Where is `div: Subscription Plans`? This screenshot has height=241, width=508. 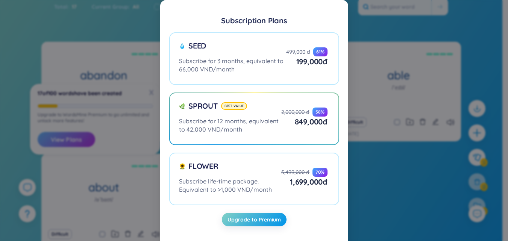 div: Subscription Plans is located at coordinates (254, 21).